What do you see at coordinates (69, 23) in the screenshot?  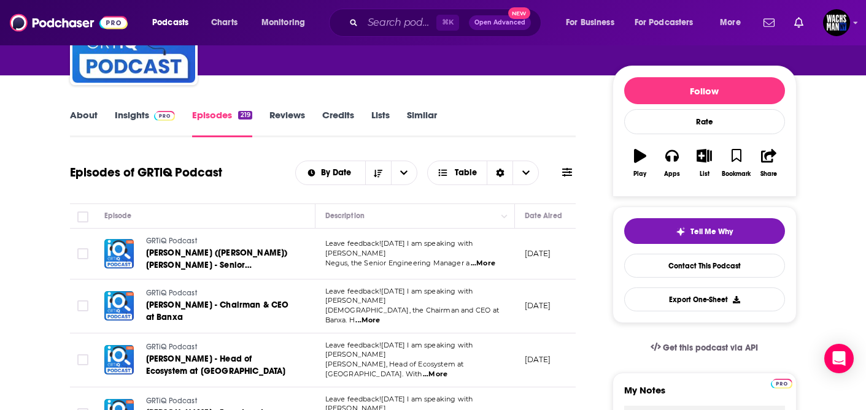 I see `img: Podchaser - Follow, Share and Rate Podcasts` at bounding box center [69, 23].